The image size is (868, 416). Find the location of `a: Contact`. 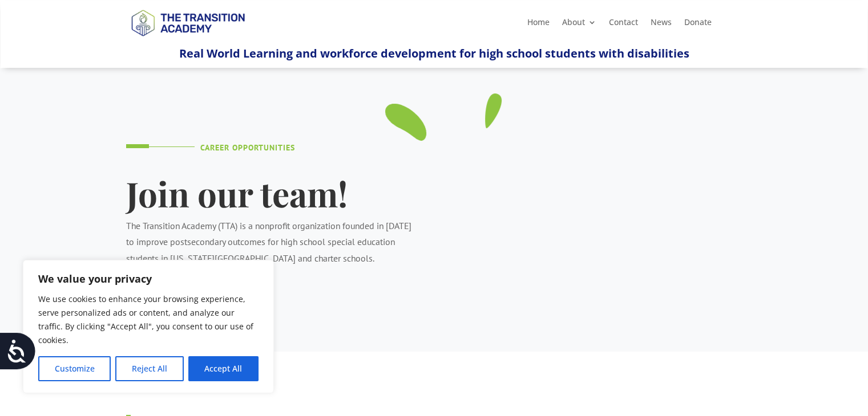

a: Contact is located at coordinates (623, 24).